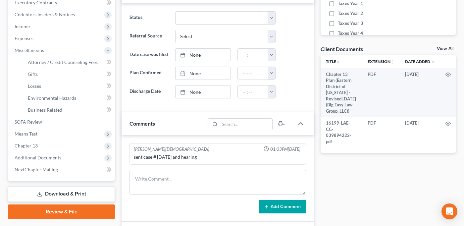 The height and width of the screenshot is (226, 464). I want to click on span: Taxes Year 4, so click(350, 33).